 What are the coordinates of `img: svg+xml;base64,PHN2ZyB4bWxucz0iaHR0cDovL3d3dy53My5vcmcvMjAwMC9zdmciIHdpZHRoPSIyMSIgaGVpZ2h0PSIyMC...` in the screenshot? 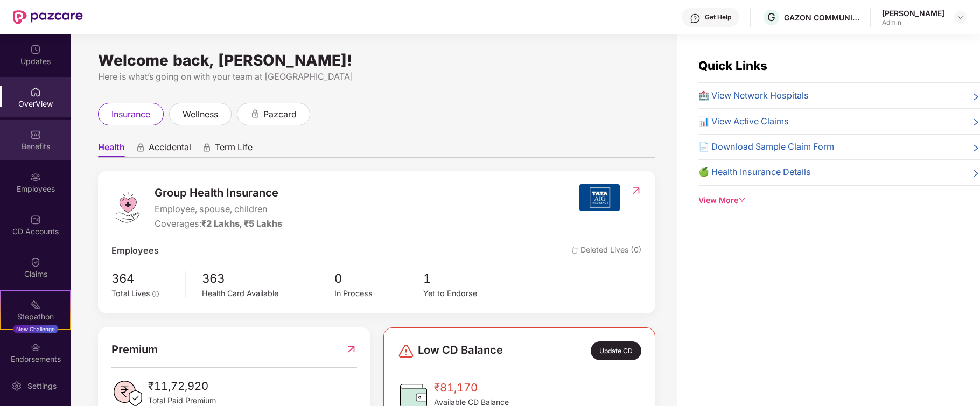 It's located at (35, 305).